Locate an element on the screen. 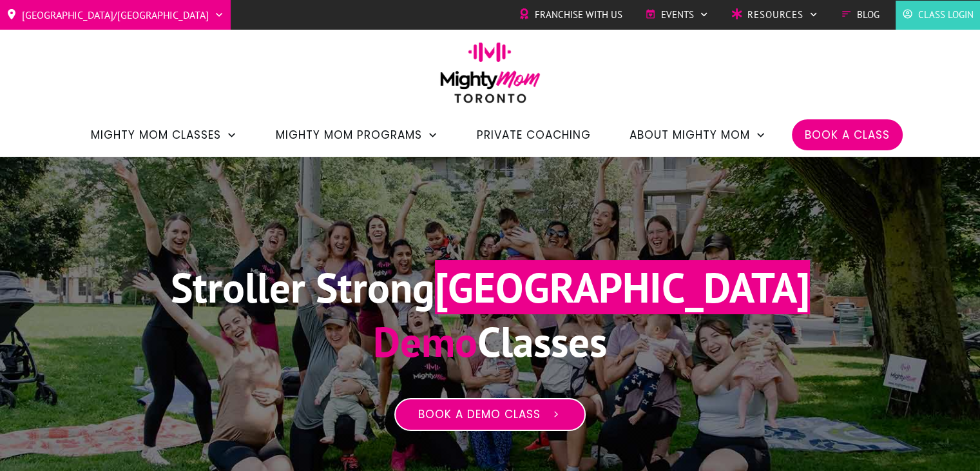  a: Events is located at coordinates (677, 15).